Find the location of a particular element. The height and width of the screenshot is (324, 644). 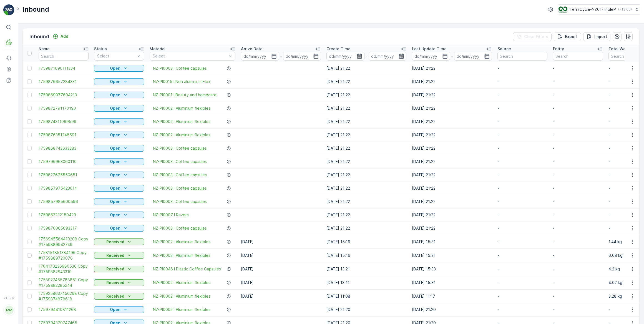

a: 1759870065693317 is located at coordinates (64, 228).